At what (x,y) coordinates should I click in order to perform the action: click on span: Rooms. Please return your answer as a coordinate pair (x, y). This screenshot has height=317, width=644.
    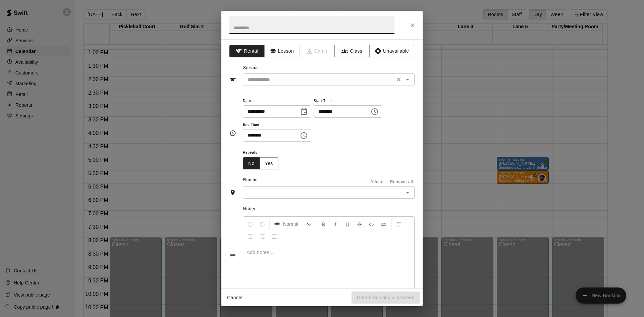
    Looking at the image, I should click on (250, 180).